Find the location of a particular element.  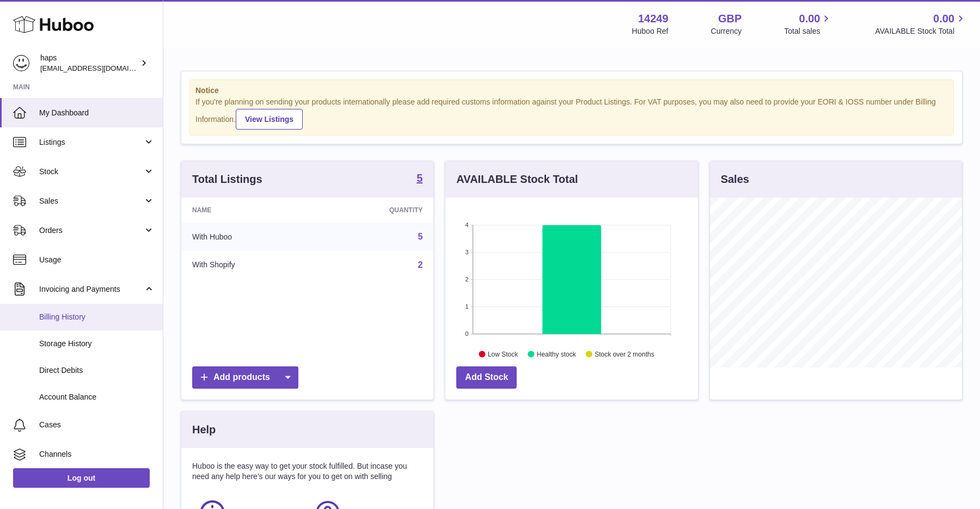

a: Add products is located at coordinates (245, 377).